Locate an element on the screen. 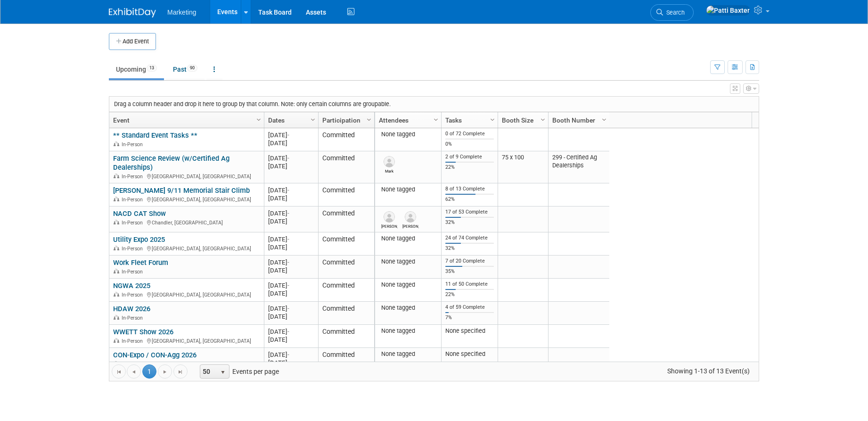 This screenshot has width=868, height=421. div: 7 of 20 Complete is located at coordinates (470, 261).